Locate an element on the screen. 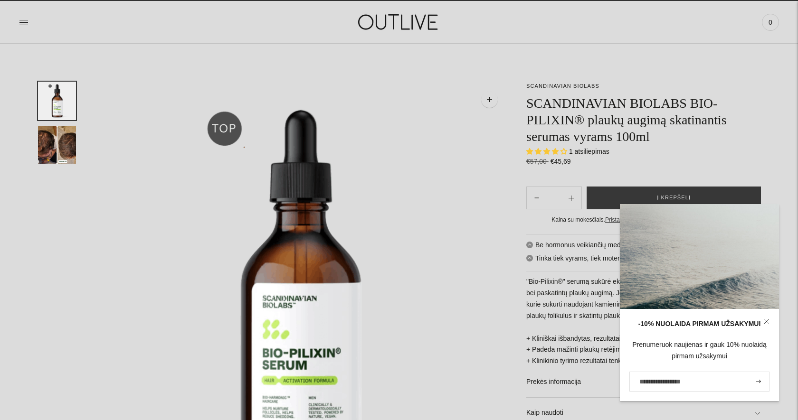  span: 0 is located at coordinates (770, 22).